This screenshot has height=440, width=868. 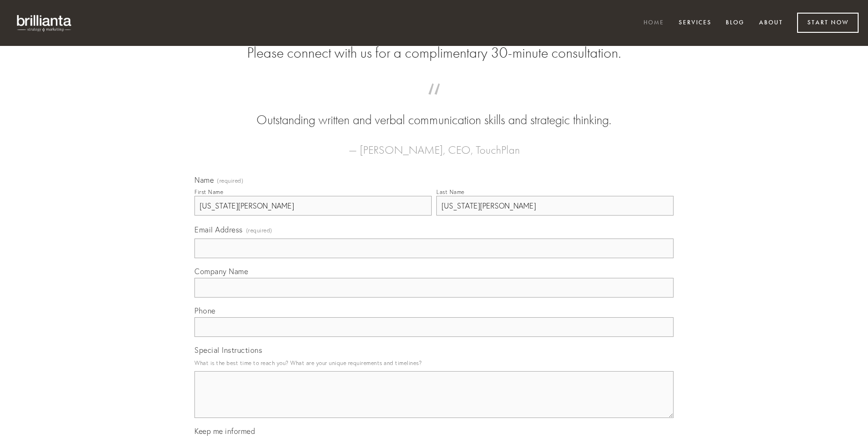 What do you see at coordinates (694, 23) in the screenshot?
I see `a: Services` at bounding box center [694, 23].